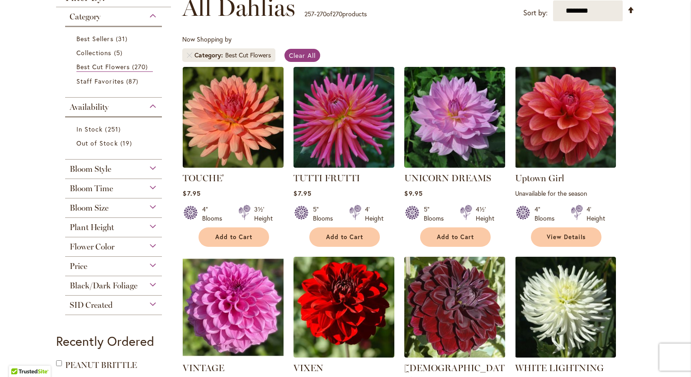 This screenshot has width=691, height=377. Describe the element at coordinates (189, 55) in the screenshot. I see `a: Remove Category Best Cut Flowers` at that location.